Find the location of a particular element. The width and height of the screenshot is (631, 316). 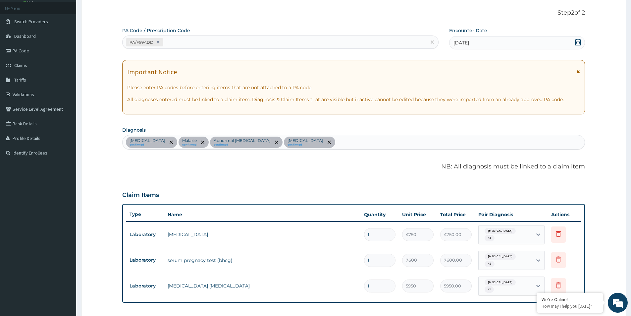

img: d_794563401_company_1708531726252_794563401 is located at coordinates (20, 41).